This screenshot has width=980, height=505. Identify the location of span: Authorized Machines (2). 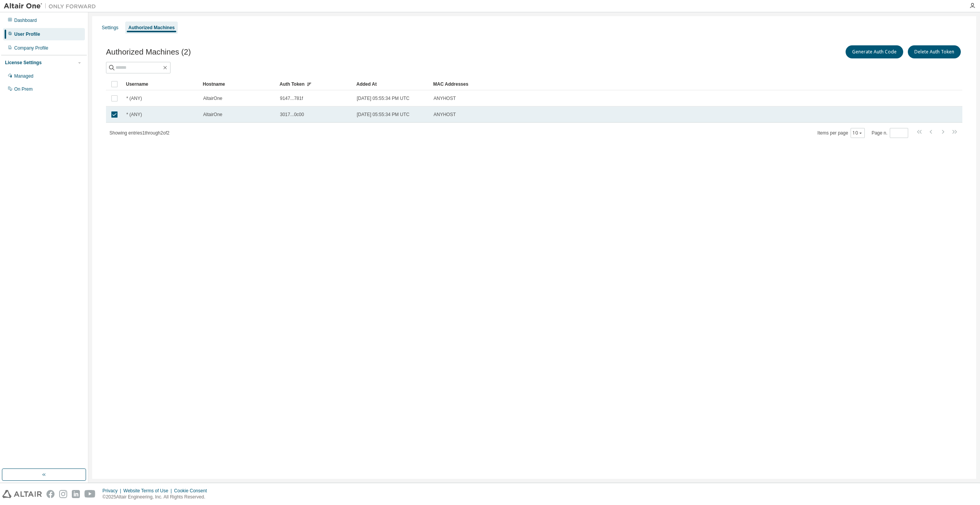
(148, 52).